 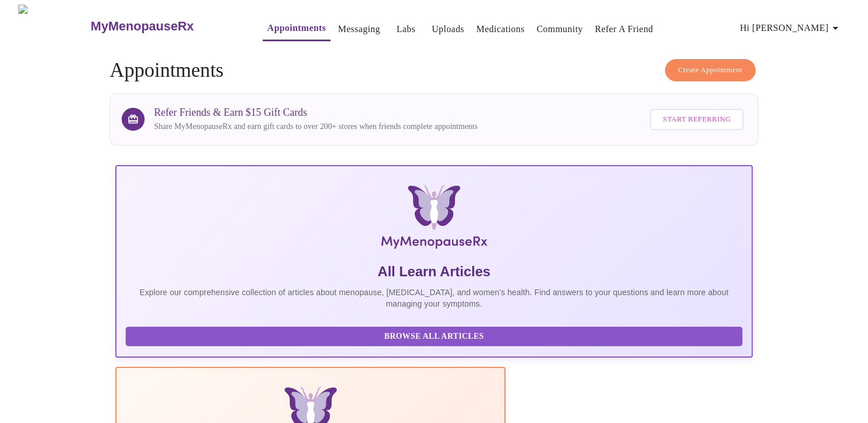 I want to click on h4: Appointments, so click(x=434, y=71).